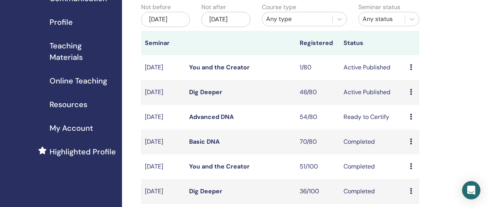 This screenshot has height=207, width=488. Describe the element at coordinates (83, 51) in the screenshot. I see `span: Teaching Materials` at that location.